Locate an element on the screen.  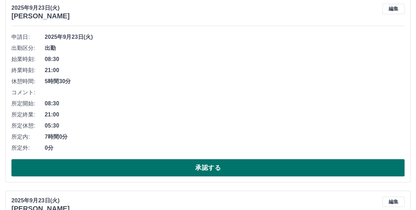
span: 終業時刻: is located at coordinates (28, 70).